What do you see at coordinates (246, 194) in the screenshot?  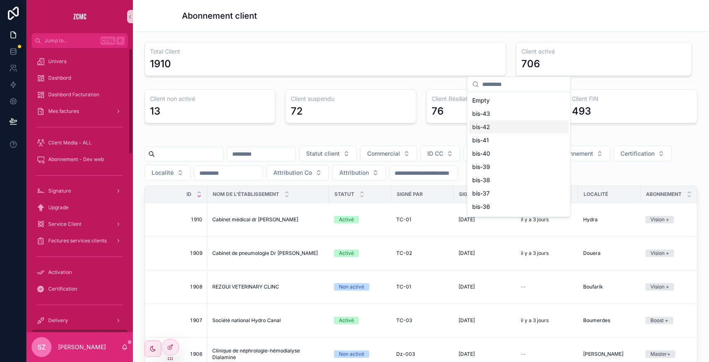 I see `span: NOM de l'établissement` at bounding box center [246, 194].